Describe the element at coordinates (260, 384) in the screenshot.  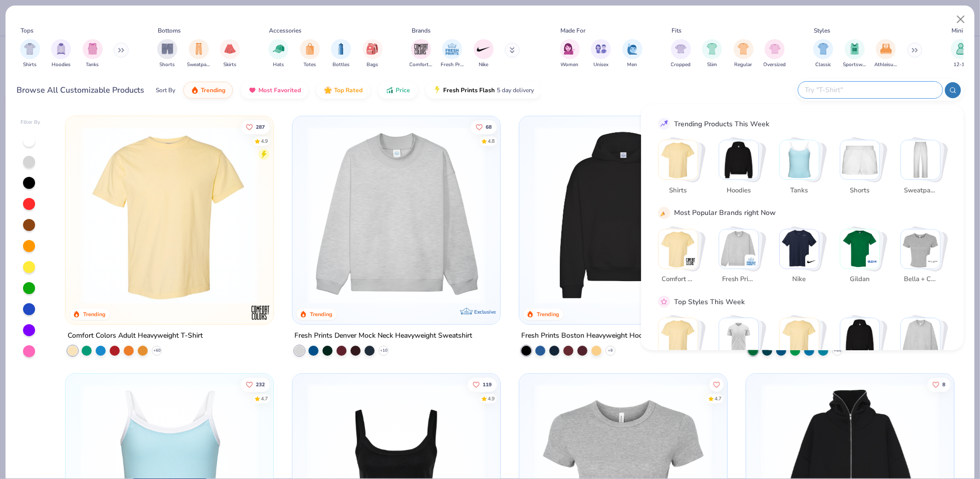
I see `span: 232` at that location.